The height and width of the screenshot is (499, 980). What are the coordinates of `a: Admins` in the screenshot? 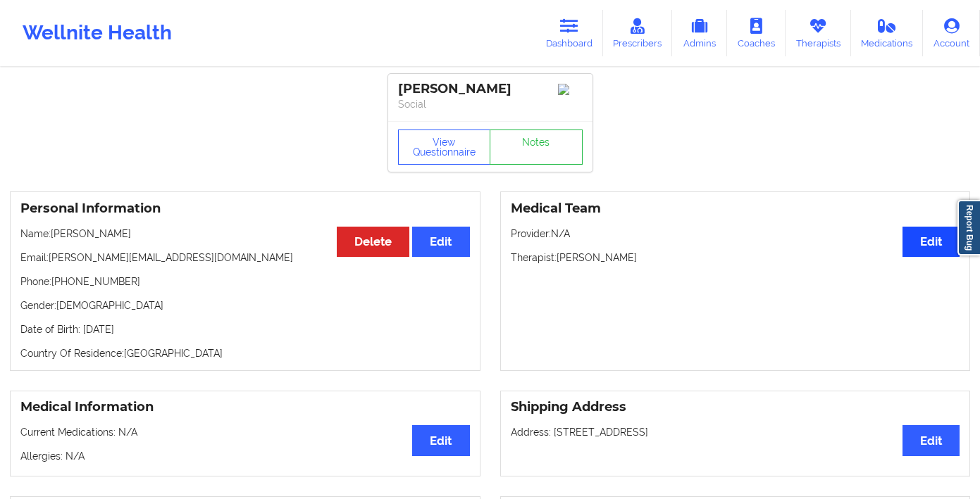 It's located at (700, 33).